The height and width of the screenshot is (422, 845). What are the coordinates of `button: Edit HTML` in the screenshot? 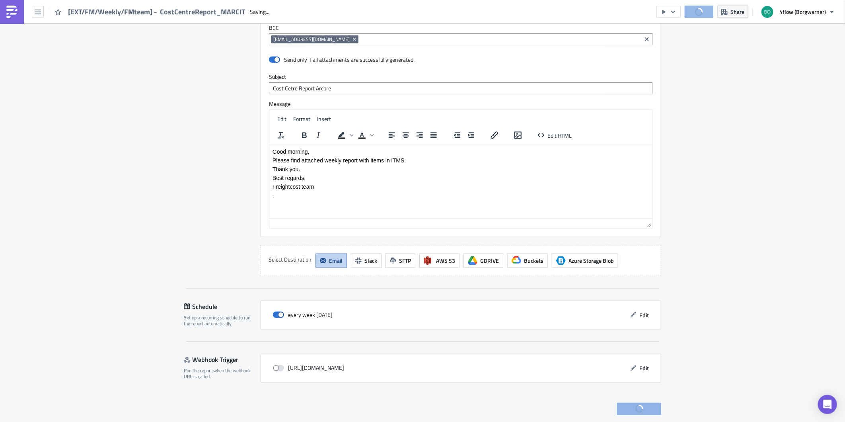 It's located at (554, 135).